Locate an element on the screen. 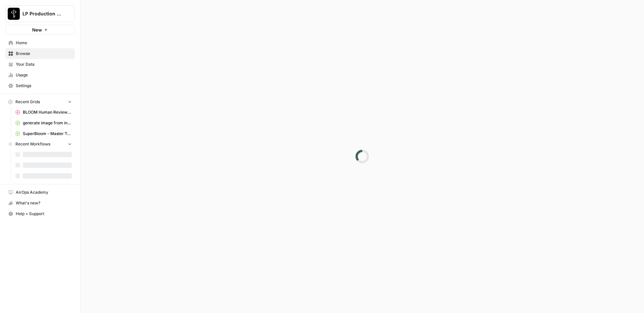  span: generate image from input image (copyright tests) duplicate Grid is located at coordinates (47, 123).